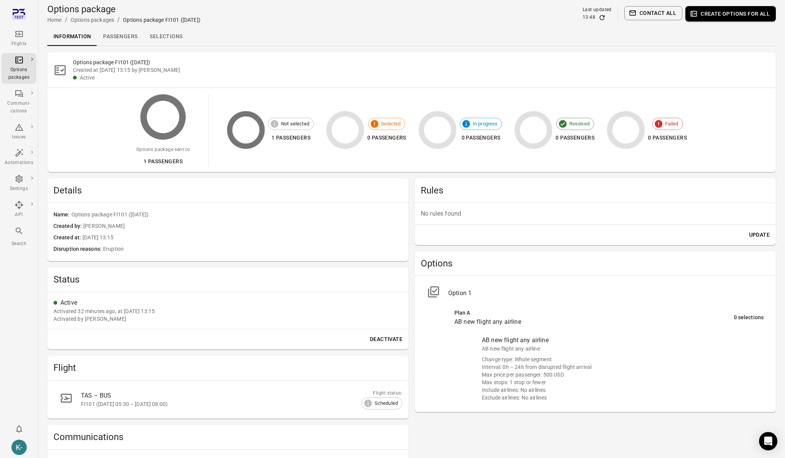  What do you see at coordinates (19, 102) in the screenshot?
I see `a: Communi-cations` at bounding box center [19, 102].